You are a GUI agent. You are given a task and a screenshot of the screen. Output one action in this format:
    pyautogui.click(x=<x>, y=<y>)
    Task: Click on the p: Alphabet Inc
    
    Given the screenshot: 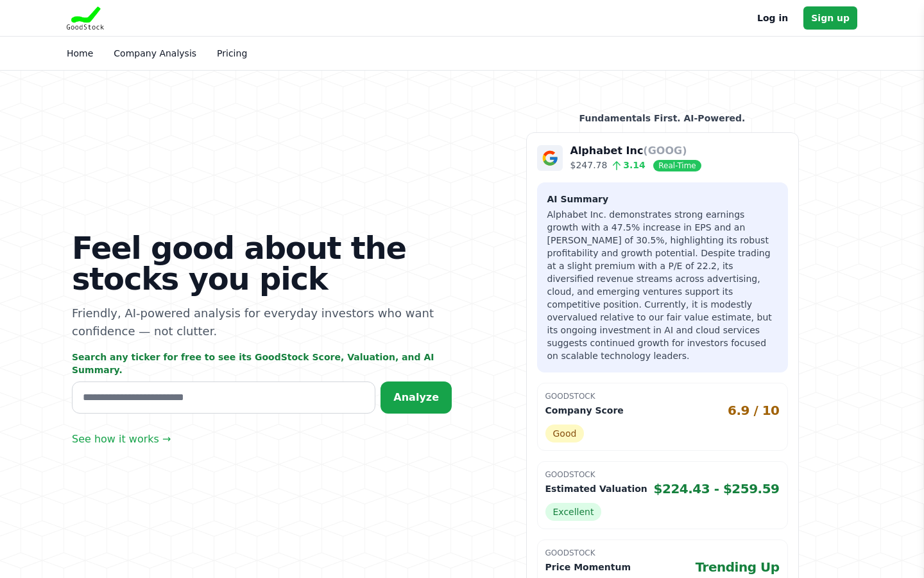 What is the action you would take?
    pyautogui.click(x=635, y=151)
    